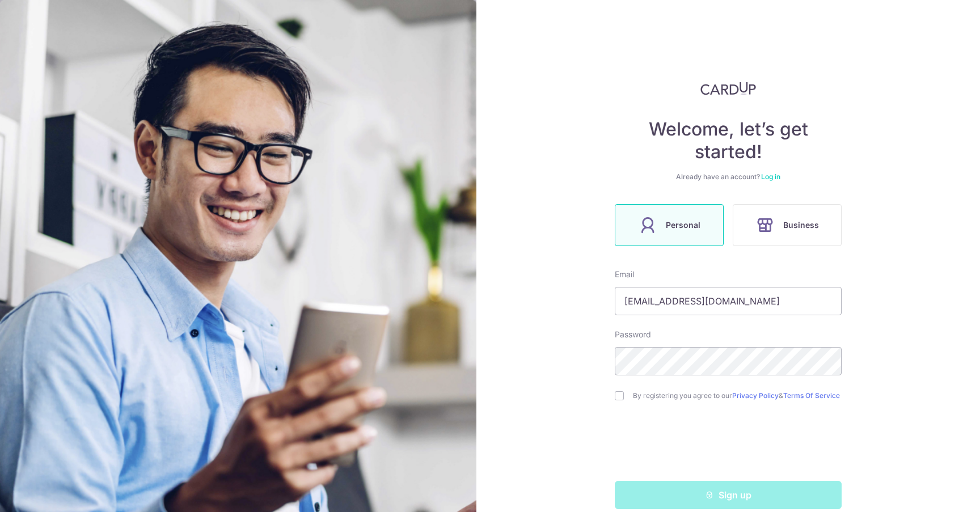  I want to click on h4: Welcome, let’s get started!, so click(728, 141).